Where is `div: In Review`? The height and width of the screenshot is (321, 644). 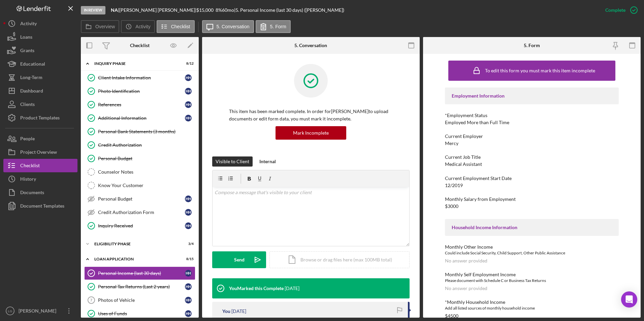 div: In Review is located at coordinates (93, 10).